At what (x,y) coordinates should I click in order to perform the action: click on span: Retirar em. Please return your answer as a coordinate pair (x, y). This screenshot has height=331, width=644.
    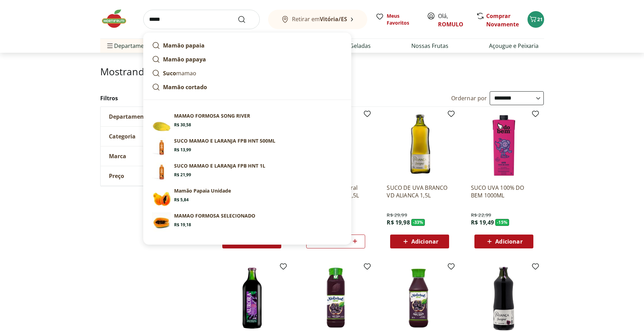
    Looking at the image, I should click on (320, 19).